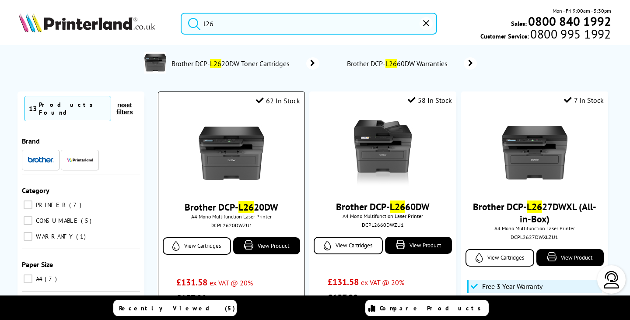 The image size is (630, 320). I want to click on img: Printerland, so click(80, 160).